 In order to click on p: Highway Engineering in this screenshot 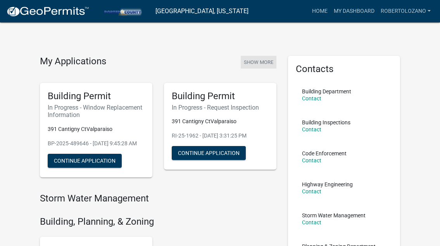, I will do `click(327, 185)`.